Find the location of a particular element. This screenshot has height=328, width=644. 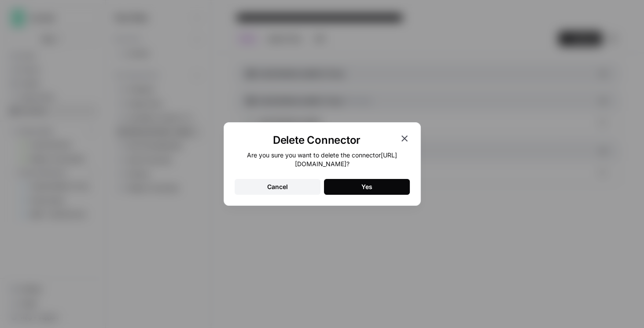

button: Yes is located at coordinates (367, 187).